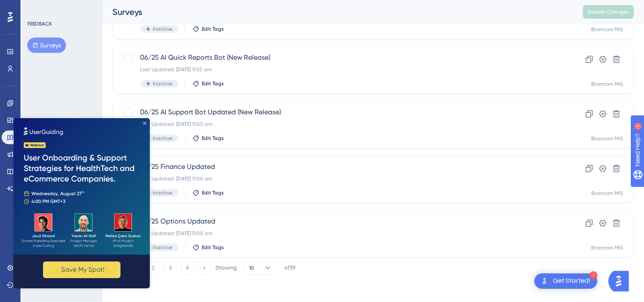 Image resolution: width=644 pixels, height=302 pixels. What do you see at coordinates (608, 12) in the screenshot?
I see `span: Publish Changes` at bounding box center [608, 12].